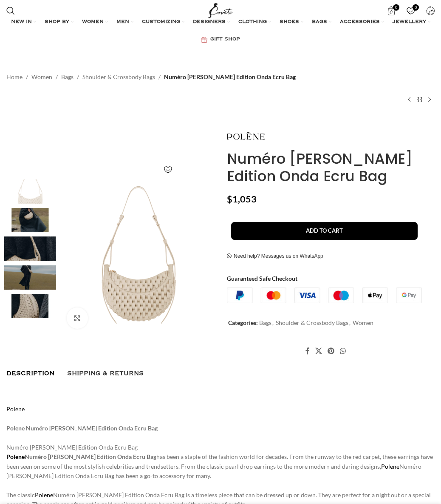  What do you see at coordinates (290, 22) in the screenshot?
I see `span: SHOES` at bounding box center [290, 22].